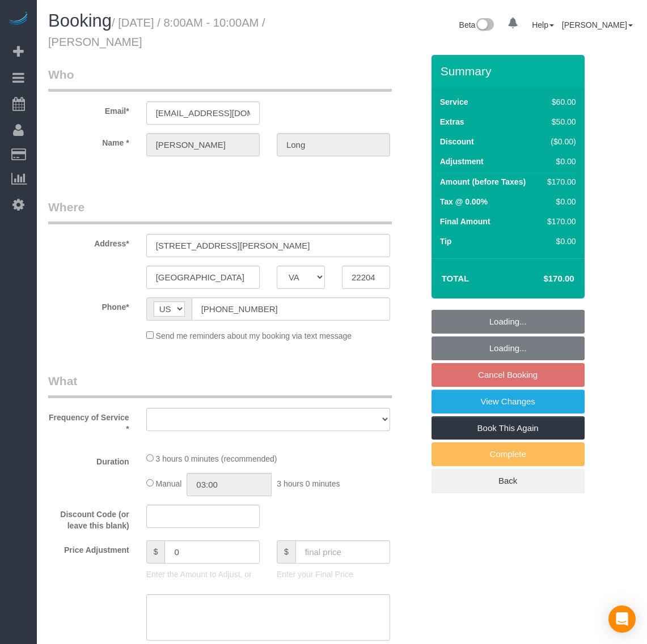 The image size is (647, 644). What do you see at coordinates (559, 122) in the screenshot?
I see `div: $50.00` at bounding box center [559, 122].